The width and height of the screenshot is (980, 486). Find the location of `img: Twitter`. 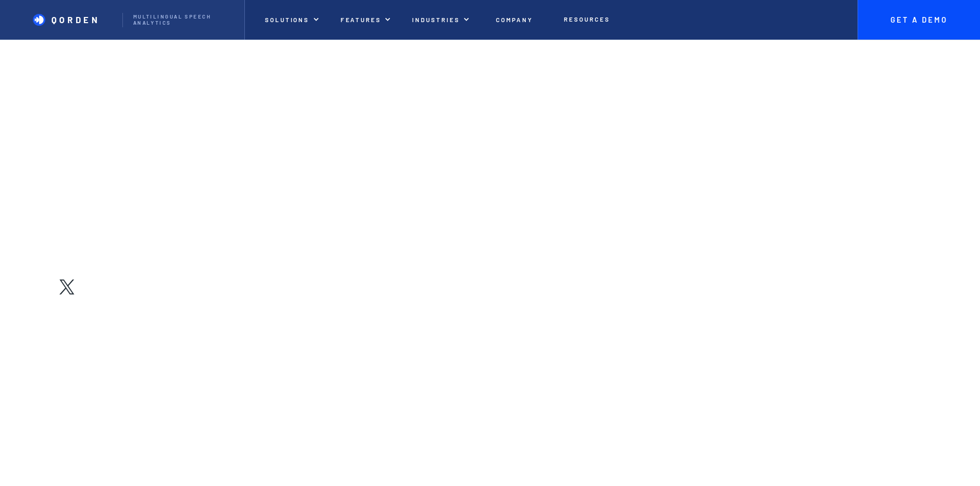

img: Twitter is located at coordinates (67, 287).